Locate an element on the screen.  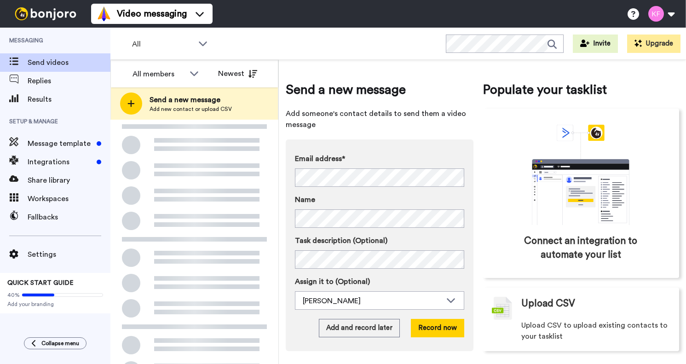
span: Integrations is located at coordinates (60, 162).